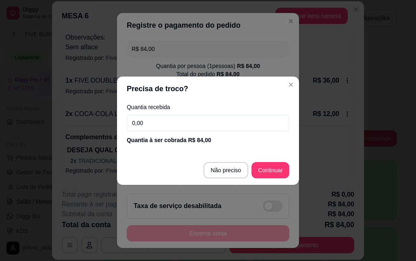 This screenshot has height=261, width=416. What do you see at coordinates (291, 84) in the screenshot?
I see `button: Close` at bounding box center [291, 84].